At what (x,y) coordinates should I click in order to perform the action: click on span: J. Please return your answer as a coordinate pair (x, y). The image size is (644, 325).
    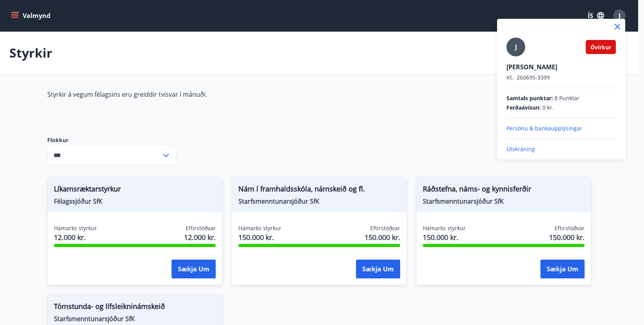
    Looking at the image, I should click on (516, 47).